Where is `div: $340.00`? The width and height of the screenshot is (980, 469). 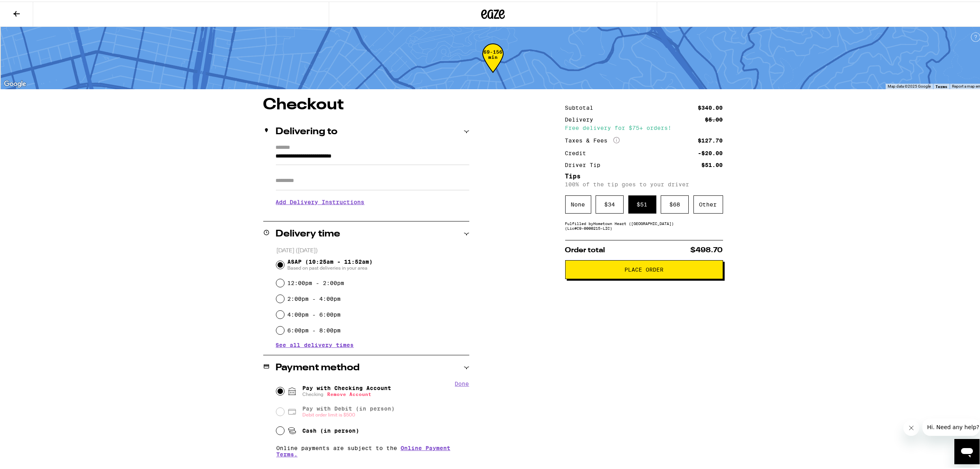
div: $340.00 is located at coordinates (711, 106).